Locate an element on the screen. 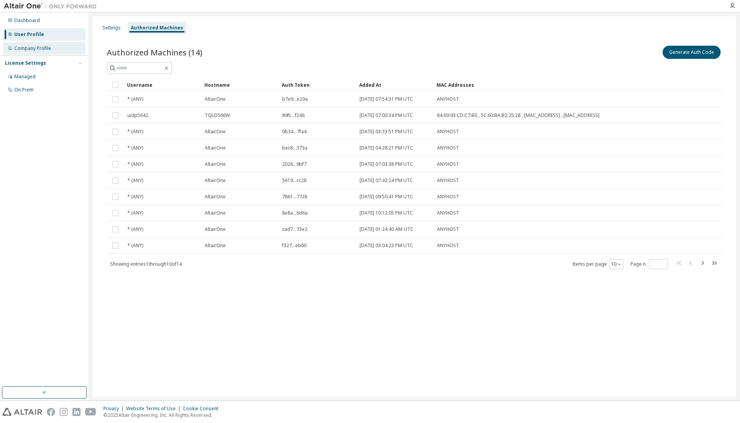 Image resolution: width=740 pixels, height=423 pixels. span: uidp5642 is located at coordinates (138, 115).